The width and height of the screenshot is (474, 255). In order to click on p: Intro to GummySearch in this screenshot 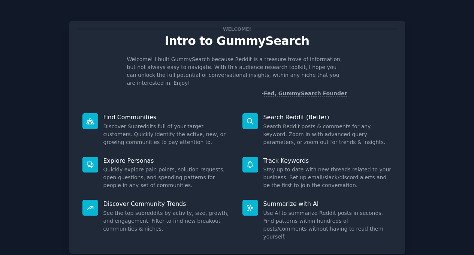, I will do `click(237, 41)`.